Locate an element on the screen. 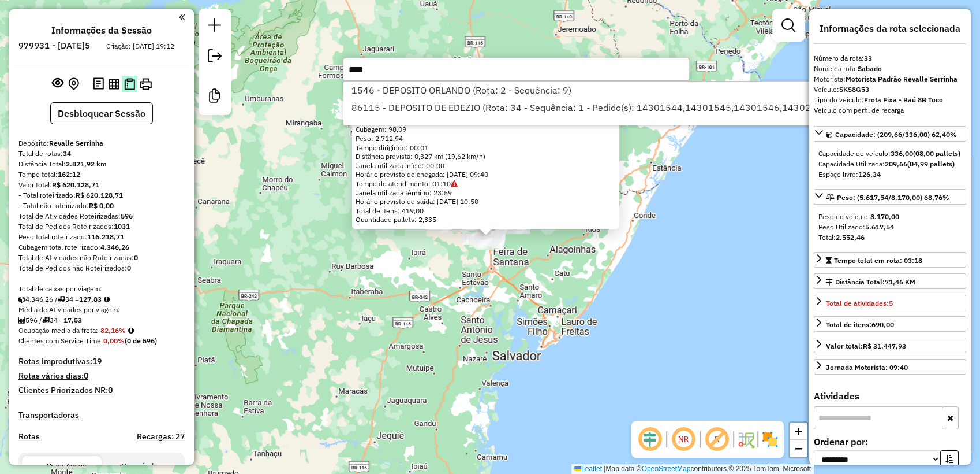 This screenshot has height=474, width=980. div: Cubagem total roteirizado: is located at coordinates (101, 248).